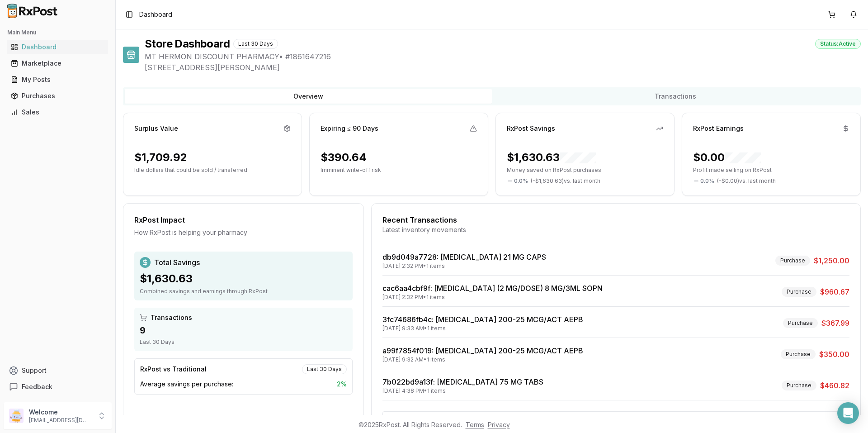  Describe the element at coordinates (58, 96) in the screenshot. I see `div: Purchases` at that location.